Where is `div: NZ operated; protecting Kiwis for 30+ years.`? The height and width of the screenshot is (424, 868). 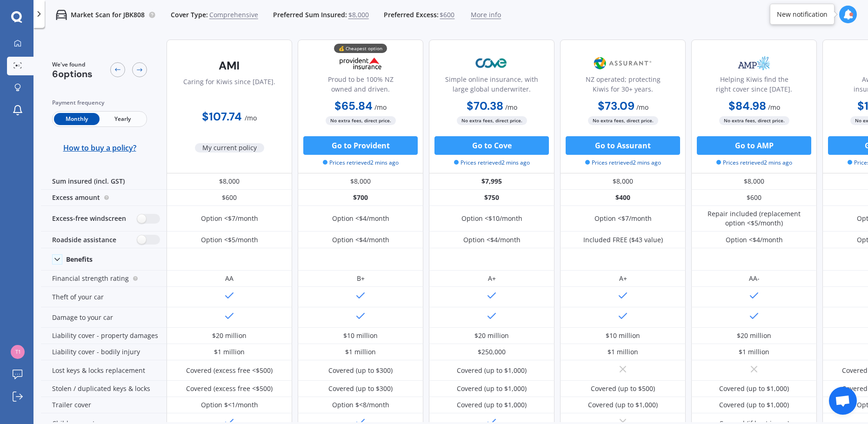 div: NZ operated; protecting Kiwis for 30+ years. is located at coordinates (623, 86).